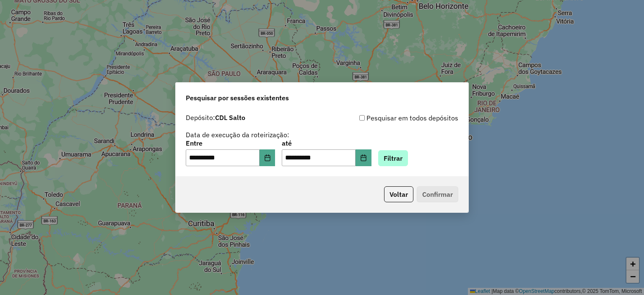  What do you see at coordinates (216, 117) in the screenshot?
I see `label: Depósito:` at bounding box center [216, 117].